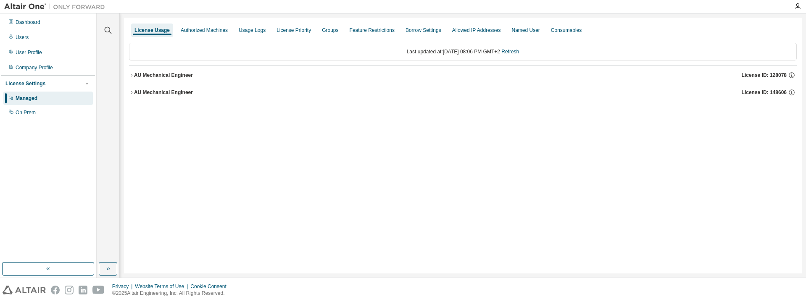  What do you see at coordinates (25, 84) in the screenshot?
I see `div: License Settings` at bounding box center [25, 84].